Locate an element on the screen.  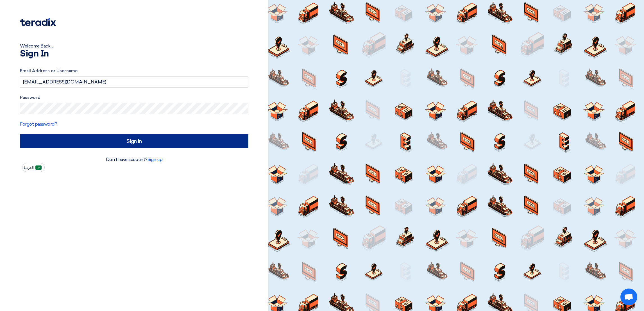
img: ar-AR.png is located at coordinates (39, 167).